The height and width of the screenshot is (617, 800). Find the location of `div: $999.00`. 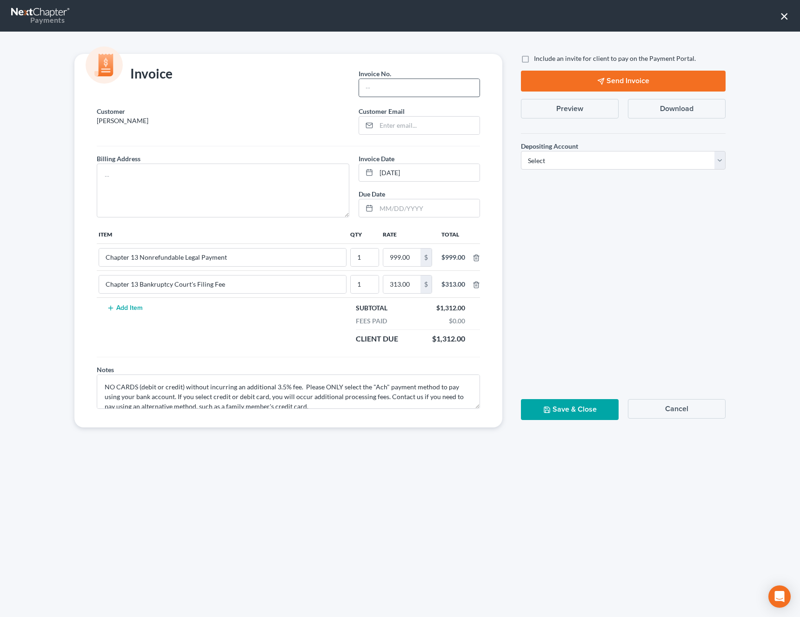

div: $999.00 is located at coordinates (453, 258).